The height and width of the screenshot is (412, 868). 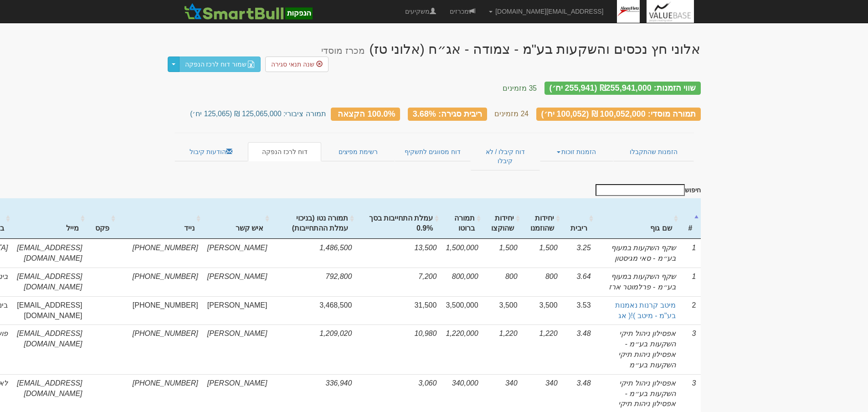 I want to click on td: פיצול של 'אפסילון ניהול תיקי השקעות בע"מ', so click(x=638, y=349).